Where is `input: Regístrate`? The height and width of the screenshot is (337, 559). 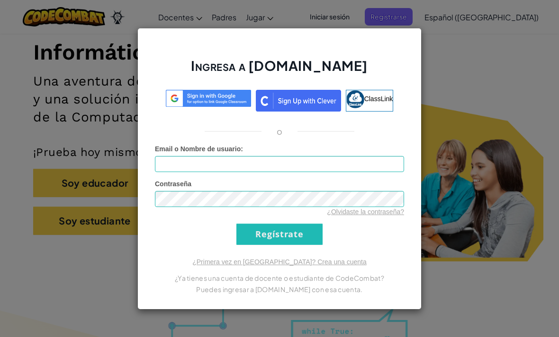
input: Regístrate is located at coordinates (279, 234).